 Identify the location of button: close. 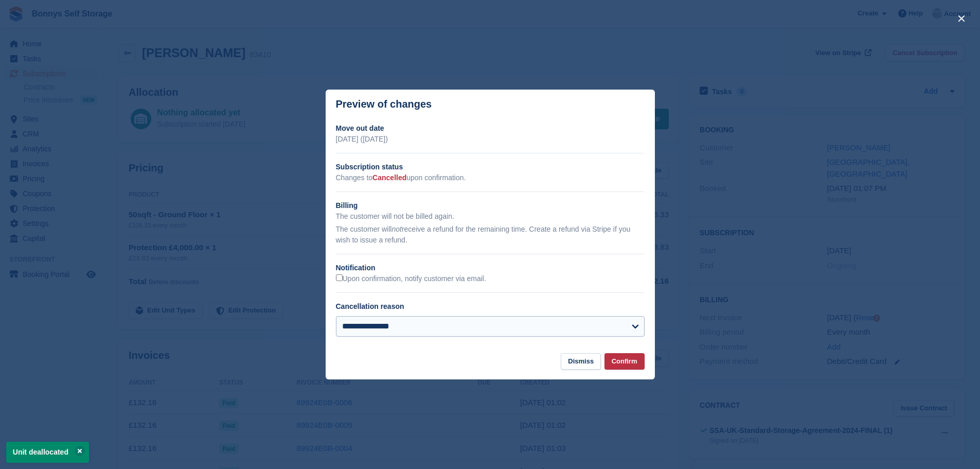
(961, 19).